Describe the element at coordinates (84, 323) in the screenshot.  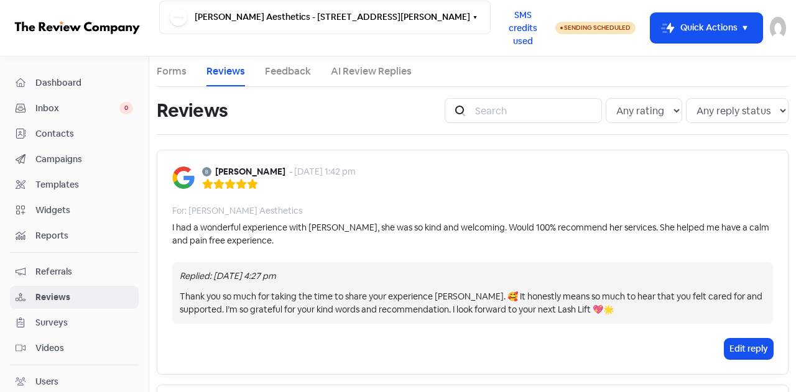
I see `span: Surveys` at that location.